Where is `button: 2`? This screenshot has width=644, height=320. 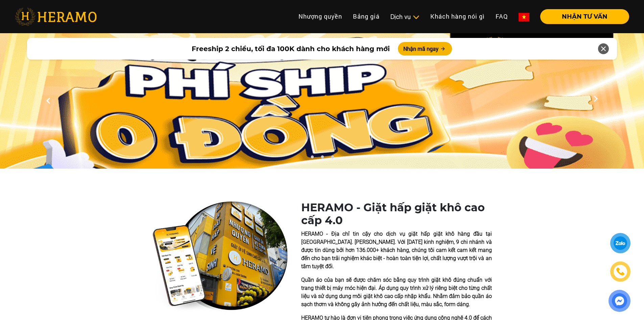
button: 2 is located at coordinates (322, 158).